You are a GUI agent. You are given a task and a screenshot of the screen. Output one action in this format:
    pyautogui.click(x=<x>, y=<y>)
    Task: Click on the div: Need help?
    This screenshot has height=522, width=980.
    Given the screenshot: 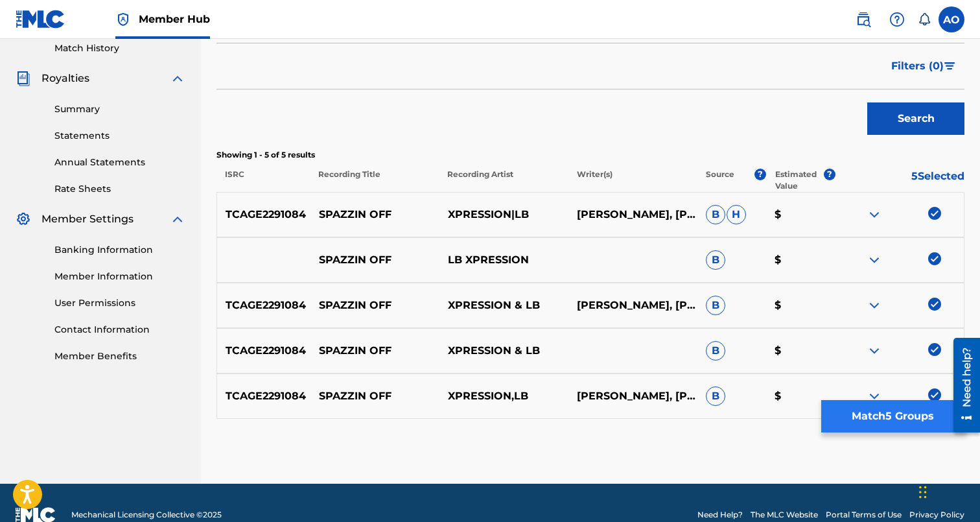 What is the action you would take?
    pyautogui.click(x=23, y=46)
    